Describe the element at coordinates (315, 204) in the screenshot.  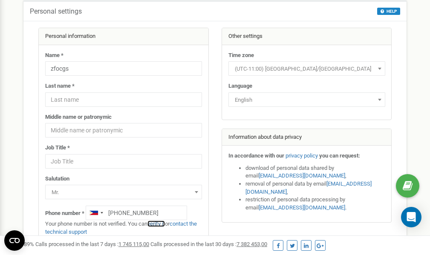
I see `li: restriction of personal data processing by email .` at that location.